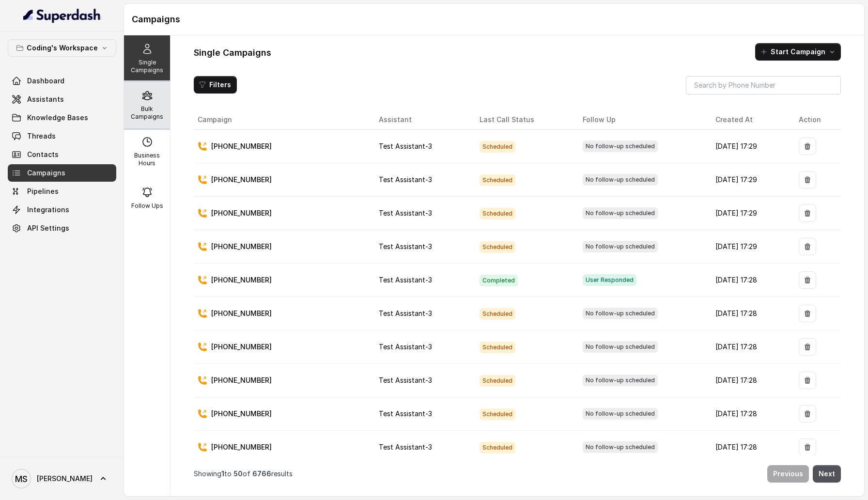 This screenshot has width=868, height=500. What do you see at coordinates (62, 81) in the screenshot?
I see `a: Dashboard` at bounding box center [62, 81].